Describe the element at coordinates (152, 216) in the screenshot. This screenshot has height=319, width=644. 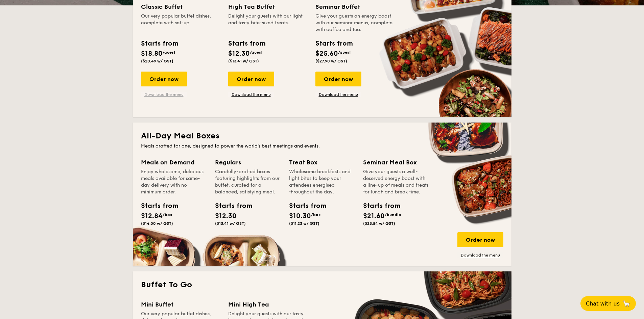
I see `span: $12.84` at that location.